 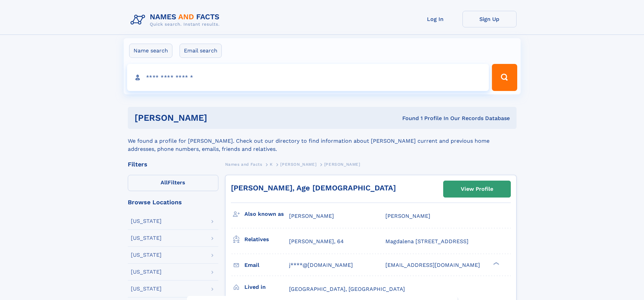 What do you see at coordinates (504, 77) in the screenshot?
I see `button: Search Button` at bounding box center [504, 77].